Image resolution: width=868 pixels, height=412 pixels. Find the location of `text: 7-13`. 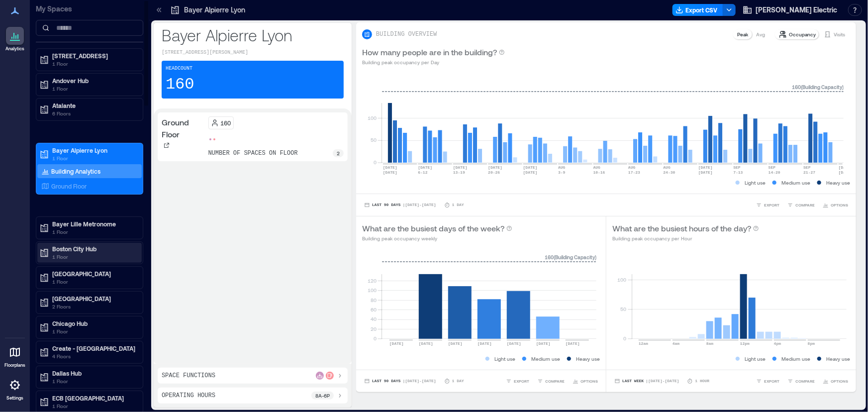

text: 7-13 is located at coordinates (738, 172).